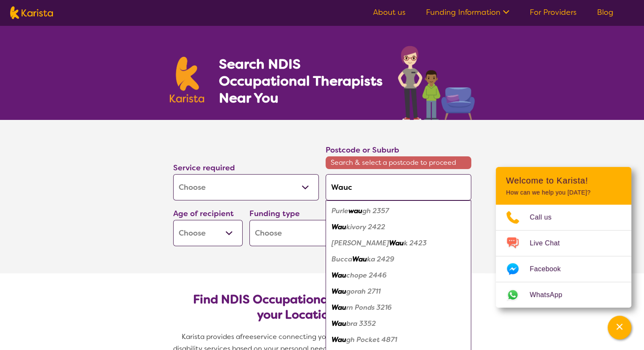  I want to click on em: Purle, so click(340, 211).